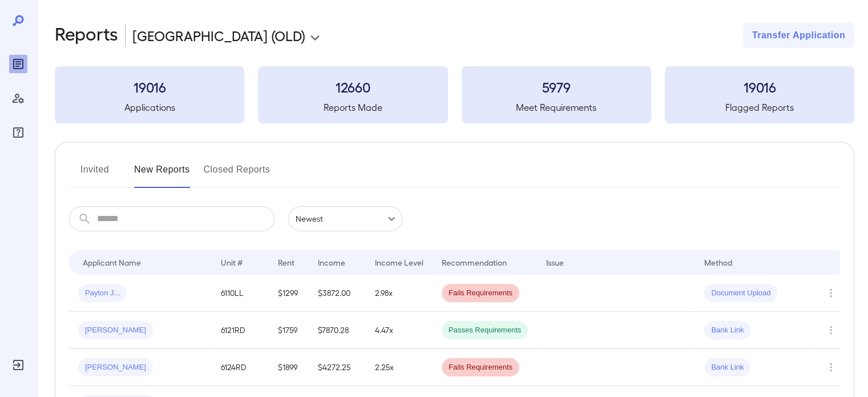 The width and height of the screenshot is (868, 397). What do you see at coordinates (353, 107) in the screenshot?
I see `h5: Reports Made` at bounding box center [353, 107].